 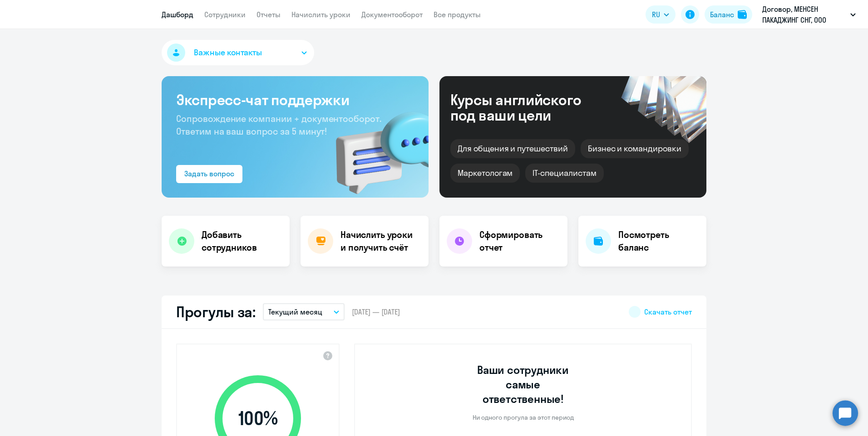 What do you see at coordinates (380, 241) in the screenshot?
I see `h4: Начислить уроки и получить счёт` at bounding box center [380, 241].